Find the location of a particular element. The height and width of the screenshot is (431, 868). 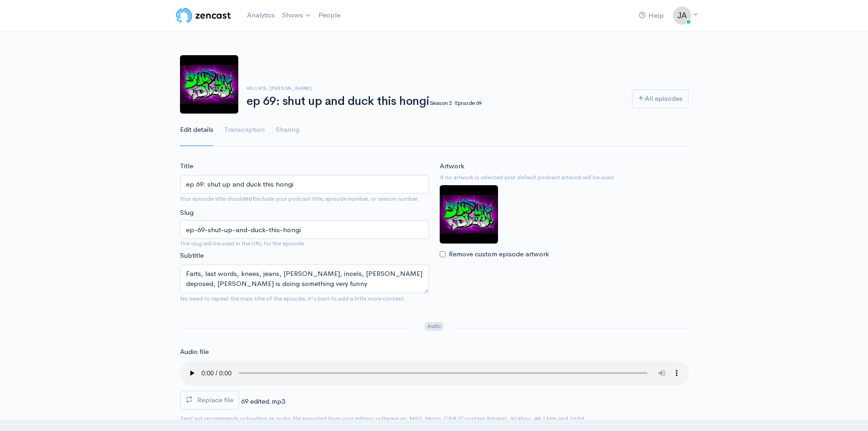

label: Artwork is located at coordinates (452, 166).